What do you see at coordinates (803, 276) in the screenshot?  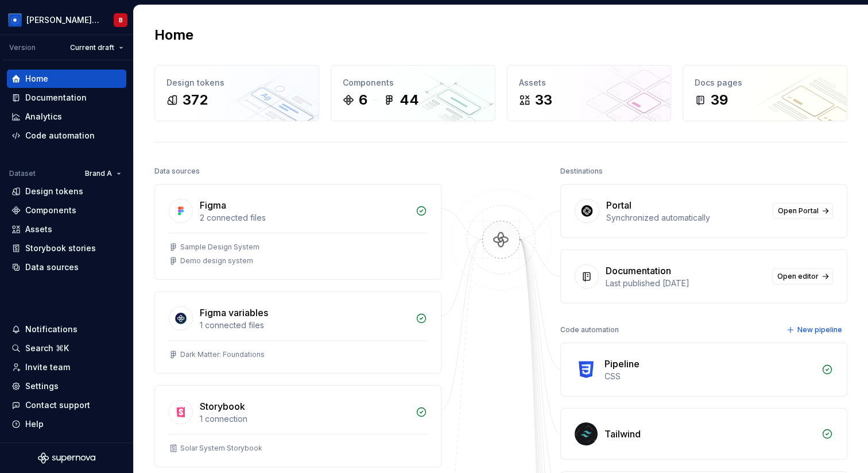 I see `a: Open editor` at bounding box center [803, 276].